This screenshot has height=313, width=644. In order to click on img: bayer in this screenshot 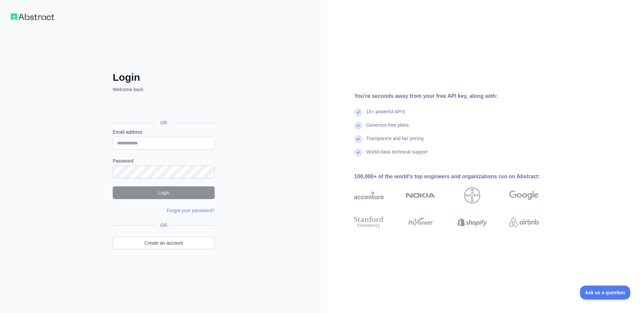, I will do `click(472, 196)`.